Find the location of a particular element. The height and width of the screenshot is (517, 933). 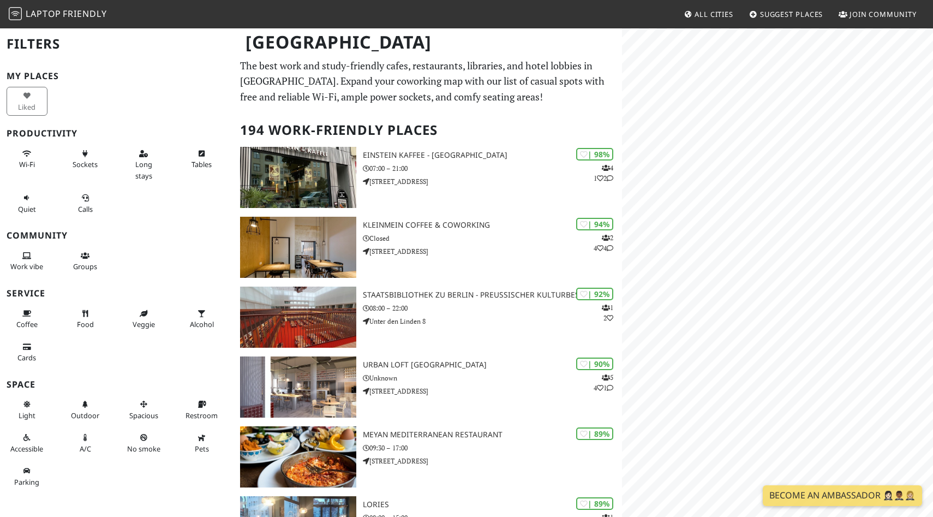

p: 2 4 4 is located at coordinates (604, 243).